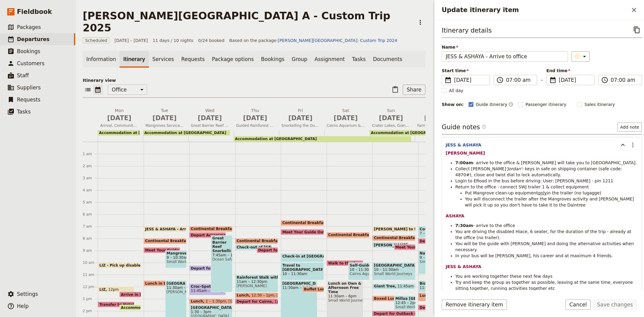 This screenshot has width=644, height=317. I want to click on span: JESS & ASHAYA - Arrive to office, so click(179, 229).